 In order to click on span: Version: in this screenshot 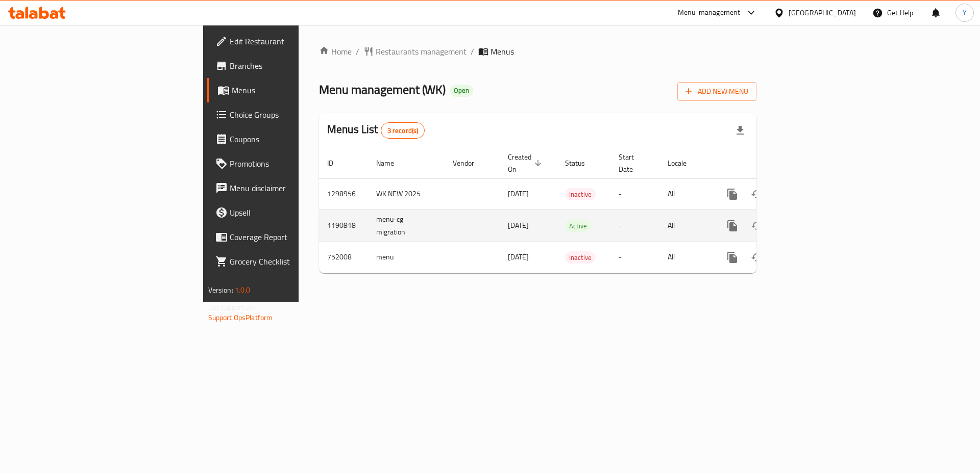, I will do `click(220, 290)`.